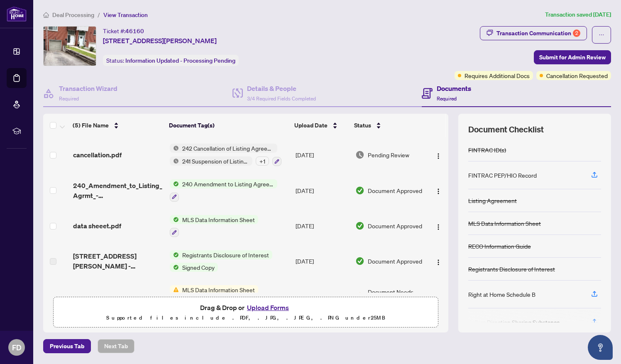  Describe the element at coordinates (492, 200) in the screenshot. I see `div: Listing Agreement` at that location.